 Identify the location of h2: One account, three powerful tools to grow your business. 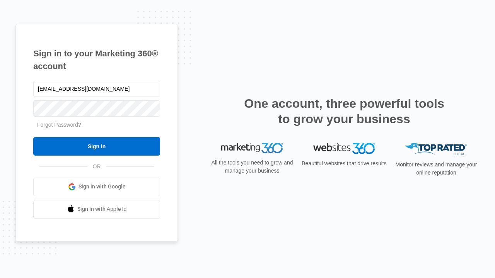
(344, 111).